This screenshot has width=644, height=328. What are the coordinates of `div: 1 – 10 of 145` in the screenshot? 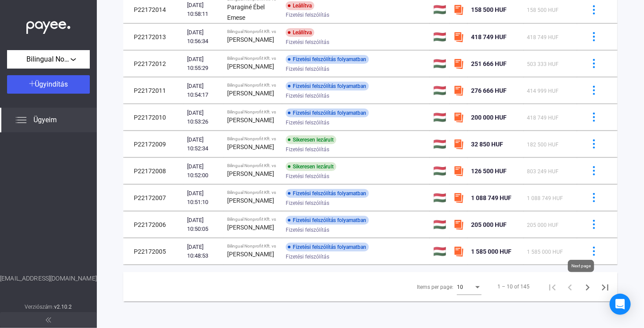 It's located at (513, 287).